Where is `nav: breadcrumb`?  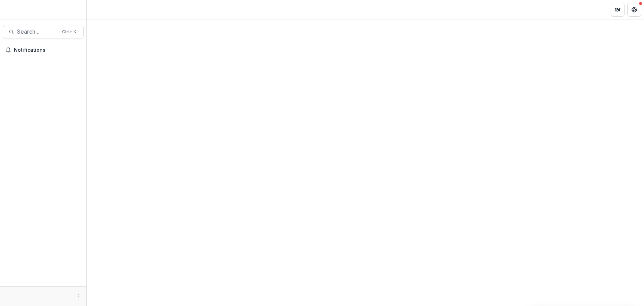 nav: breadcrumb is located at coordinates (104, 10).